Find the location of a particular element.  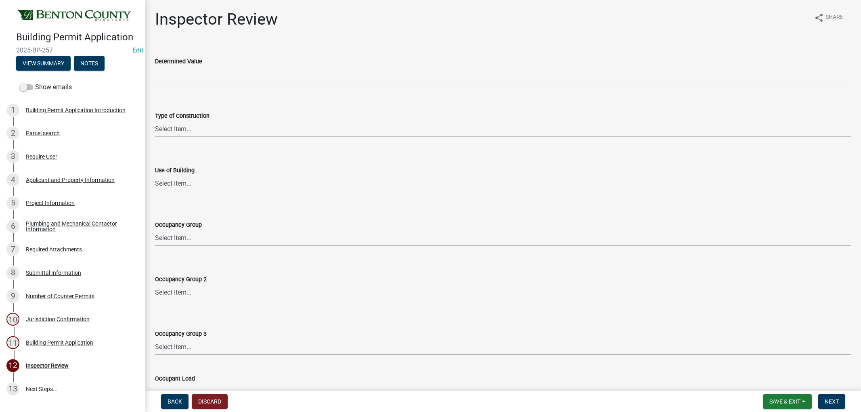

div: Require User is located at coordinates (42, 157).